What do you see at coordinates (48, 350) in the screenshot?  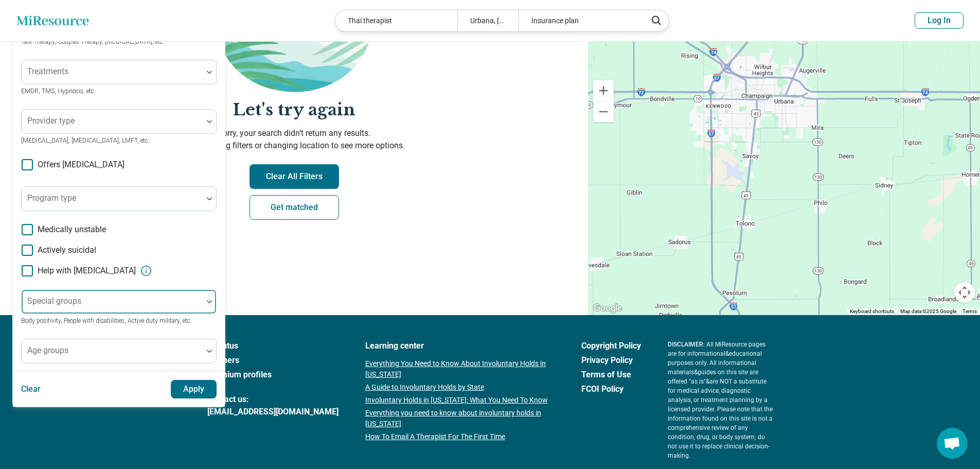 I see `label: Age groups` at bounding box center [48, 350].